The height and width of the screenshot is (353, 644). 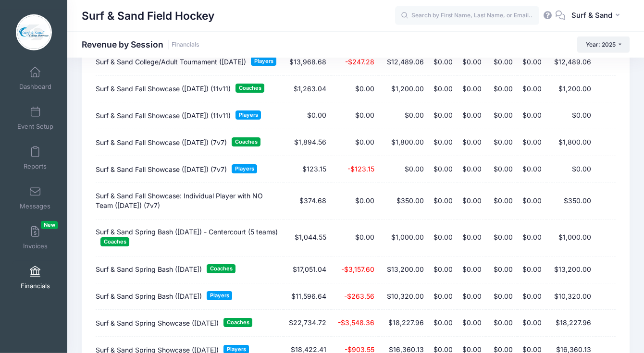 I want to click on span: New, so click(x=50, y=225).